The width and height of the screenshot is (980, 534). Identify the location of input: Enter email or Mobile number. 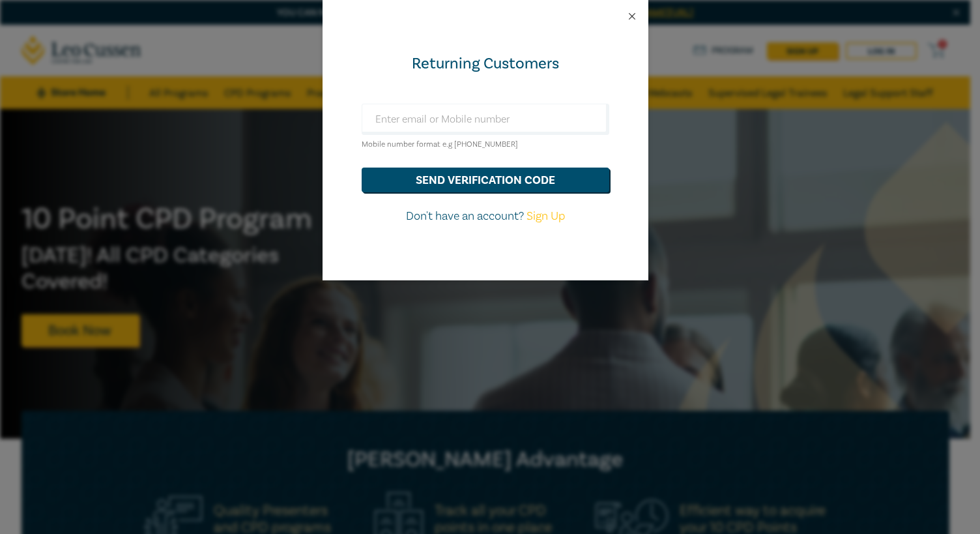
(486, 120).